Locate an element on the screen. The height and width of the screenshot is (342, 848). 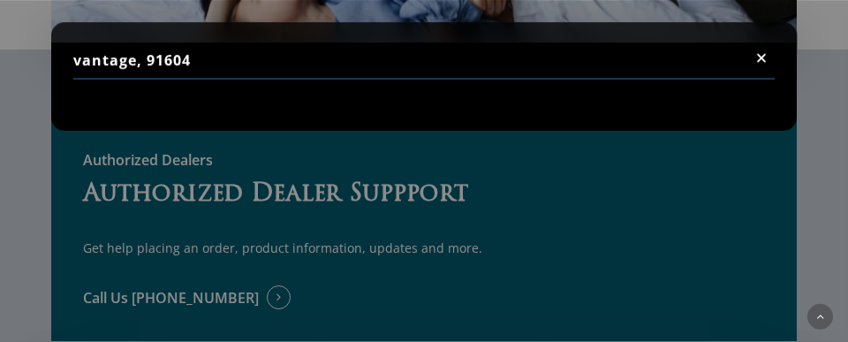
h2: Authorized Dealer Suppport is located at coordinates (424, 195).